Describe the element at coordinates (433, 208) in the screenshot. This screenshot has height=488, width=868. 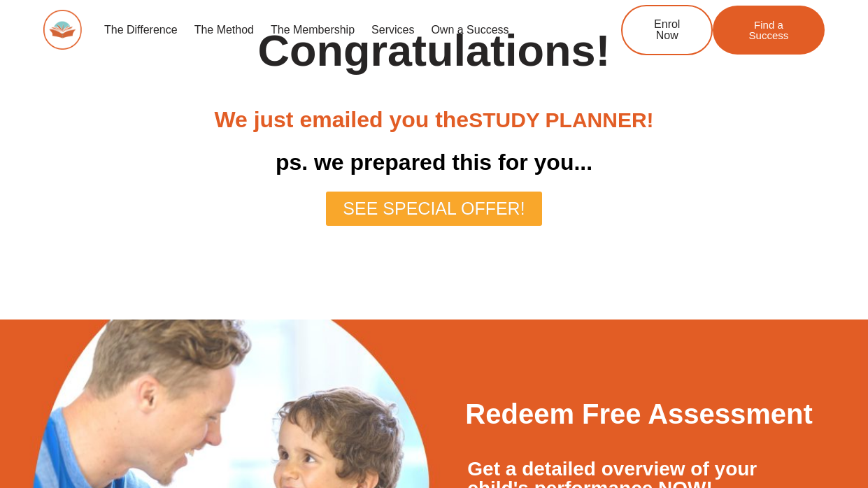
I see `span: SEE SPECIAL OFFER!` at that location.